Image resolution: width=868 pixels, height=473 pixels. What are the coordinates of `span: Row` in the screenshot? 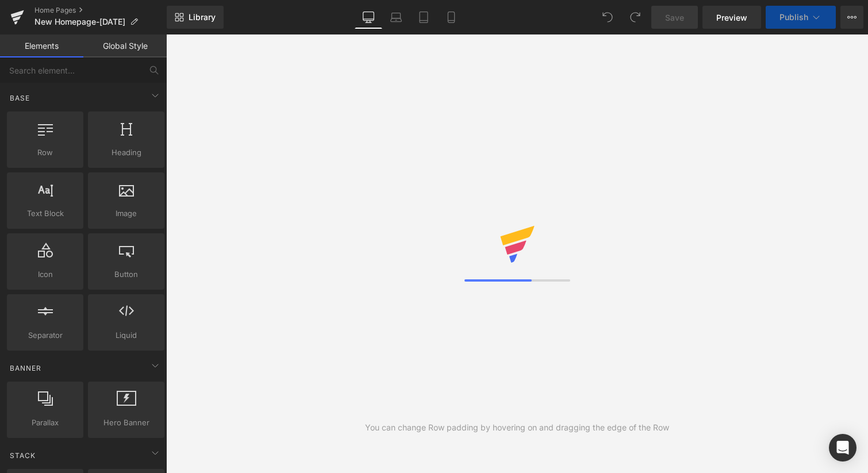 It's located at (45, 152).